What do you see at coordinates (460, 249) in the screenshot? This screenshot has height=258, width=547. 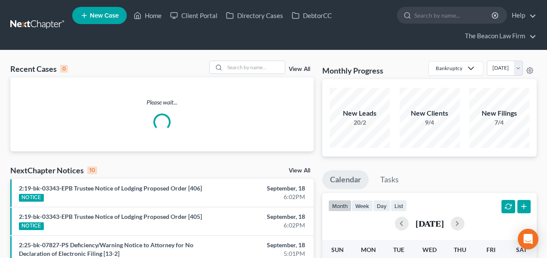 I see `span: Thu` at bounding box center [460, 249].